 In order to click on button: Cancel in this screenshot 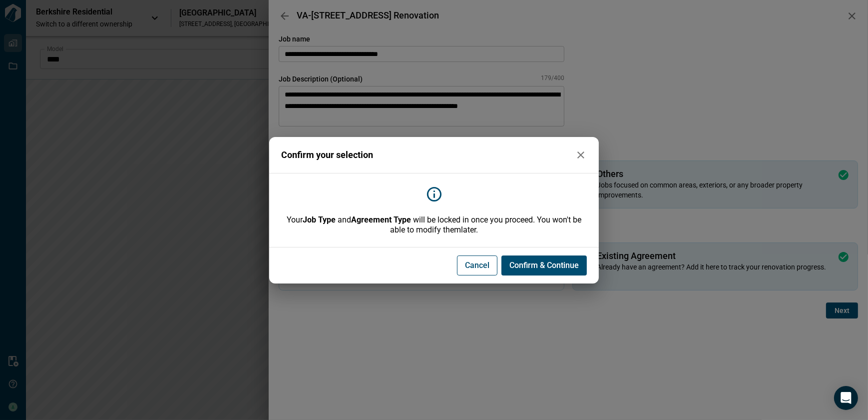, I will do `click(477, 265)`.